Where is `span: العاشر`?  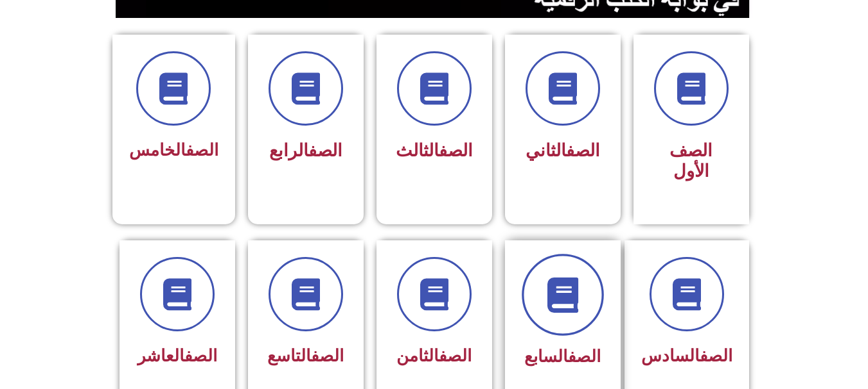
span: العاشر is located at coordinates (177, 356).